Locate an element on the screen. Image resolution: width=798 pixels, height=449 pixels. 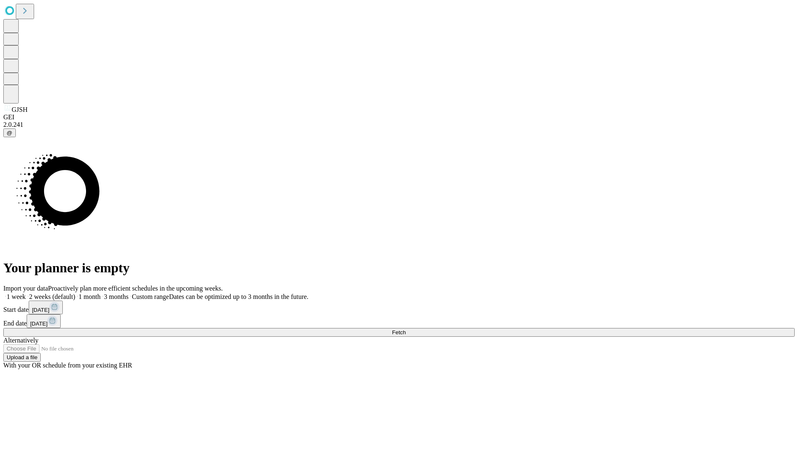
span: Fetch is located at coordinates (399, 332).